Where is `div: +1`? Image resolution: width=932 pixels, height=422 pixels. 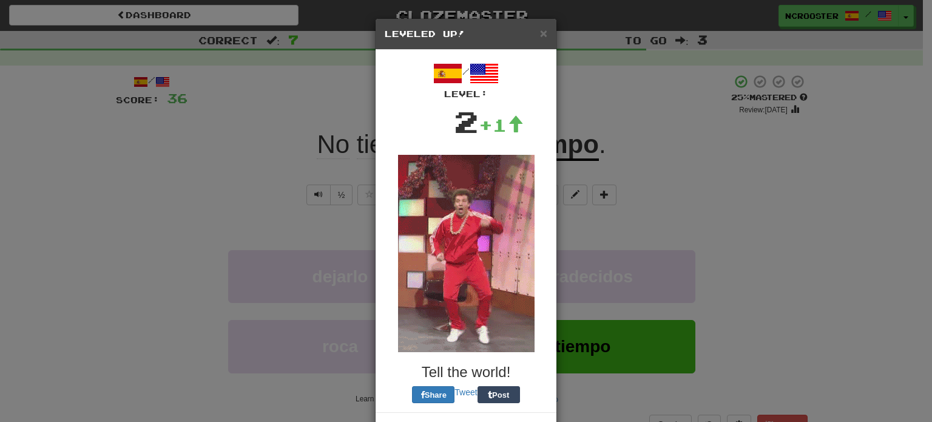
div: +1 is located at coordinates (501, 125).